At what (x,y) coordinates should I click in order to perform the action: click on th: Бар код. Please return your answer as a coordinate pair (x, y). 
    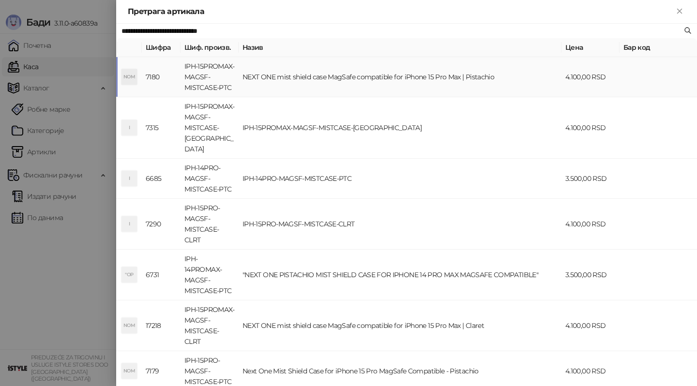
    Looking at the image, I should click on (658, 47).